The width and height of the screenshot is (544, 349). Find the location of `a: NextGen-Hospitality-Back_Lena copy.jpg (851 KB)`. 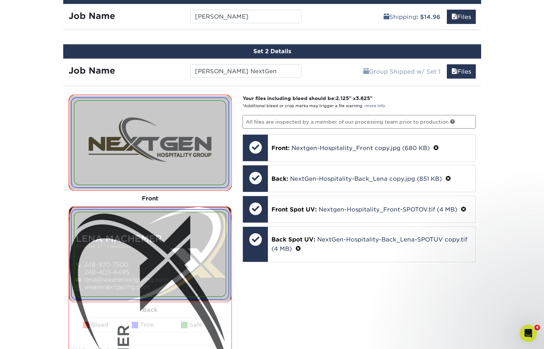

a: NextGen-Hospitality-Back_Lena copy.jpg (851 KB) is located at coordinates (366, 179).